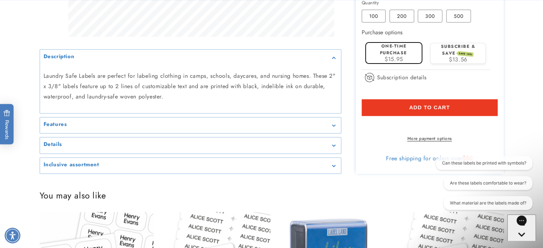 Image resolution: width=543 pixels, height=248 pixels. What do you see at coordinates (272, 195) in the screenshot?
I see `h2: You may also like` at bounding box center [272, 195].